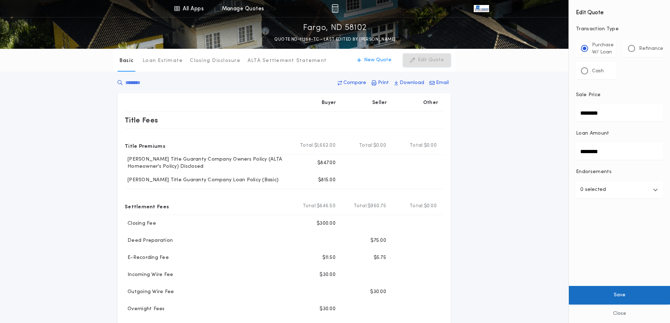 The height and width of the screenshot is (323, 670). Describe the element at coordinates (619, 314) in the screenshot. I see `button: Close` at that location.